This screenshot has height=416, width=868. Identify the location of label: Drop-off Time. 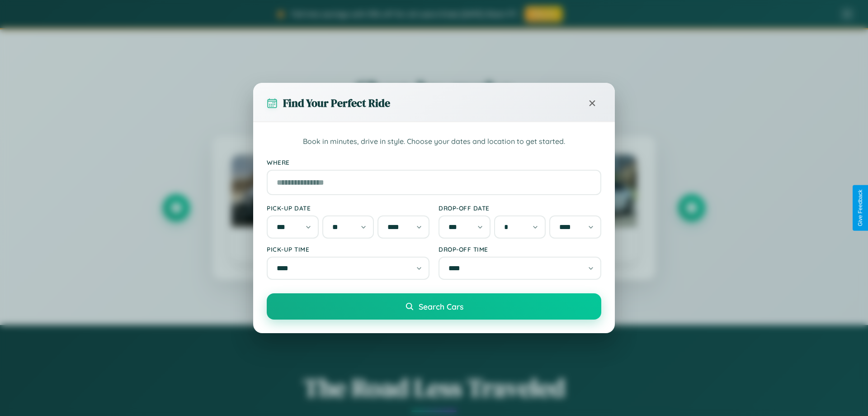
(520, 249).